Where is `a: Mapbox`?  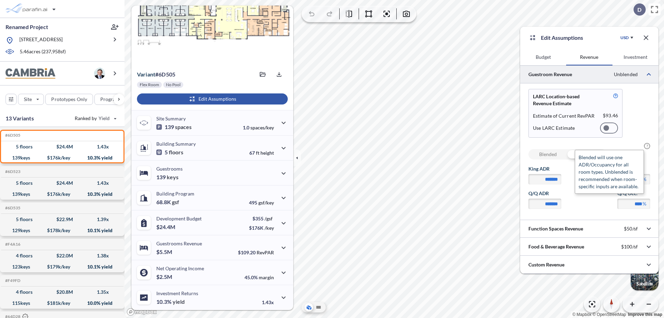 a: Mapbox is located at coordinates (582, 314).